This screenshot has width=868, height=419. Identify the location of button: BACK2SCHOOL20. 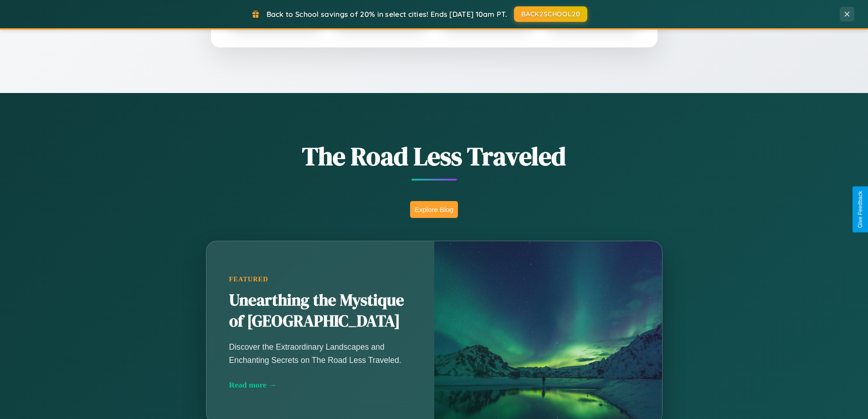
(550, 14).